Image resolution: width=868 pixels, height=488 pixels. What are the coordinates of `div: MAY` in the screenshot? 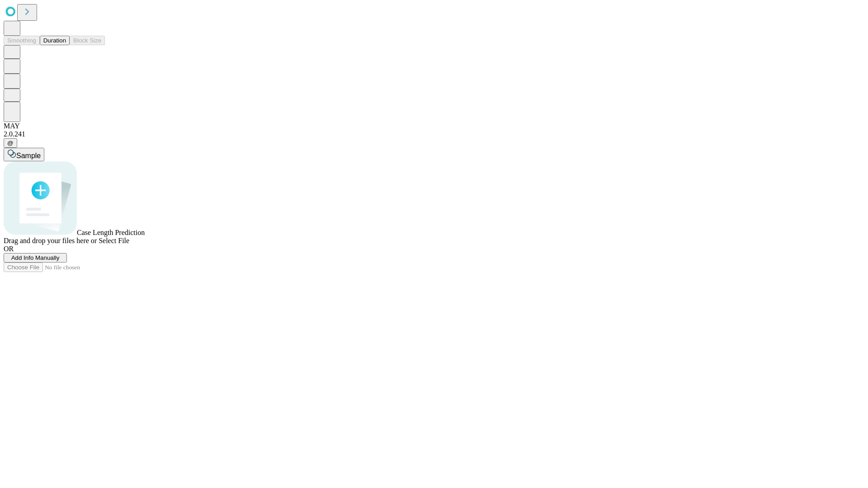 It's located at (434, 126).